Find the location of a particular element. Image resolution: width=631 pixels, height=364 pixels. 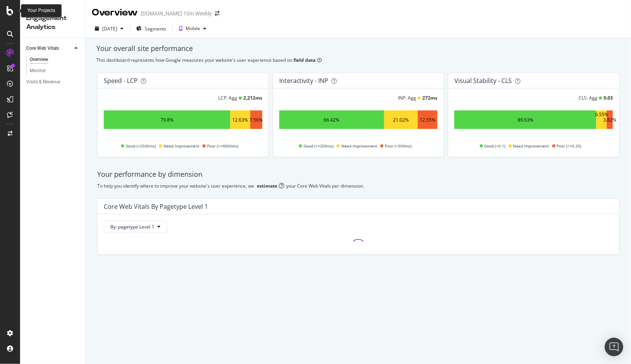

div: Core Web Vitals By pagetype Level 1 is located at coordinates (156, 207).